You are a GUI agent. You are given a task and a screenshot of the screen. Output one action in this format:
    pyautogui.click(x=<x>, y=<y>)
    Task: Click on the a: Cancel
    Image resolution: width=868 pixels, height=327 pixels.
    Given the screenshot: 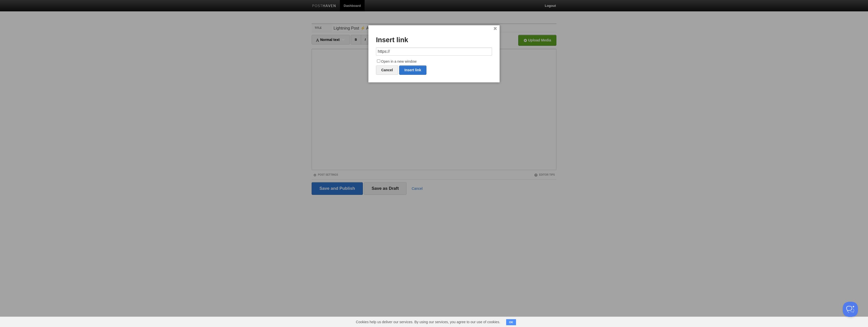 What is the action you would take?
    pyautogui.click(x=387, y=70)
    